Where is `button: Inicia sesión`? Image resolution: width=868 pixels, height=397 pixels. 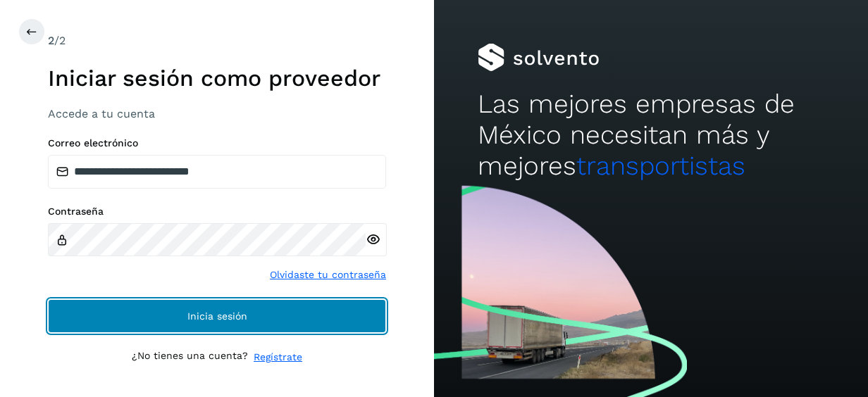
button: Inicia sesión is located at coordinates (217, 316).